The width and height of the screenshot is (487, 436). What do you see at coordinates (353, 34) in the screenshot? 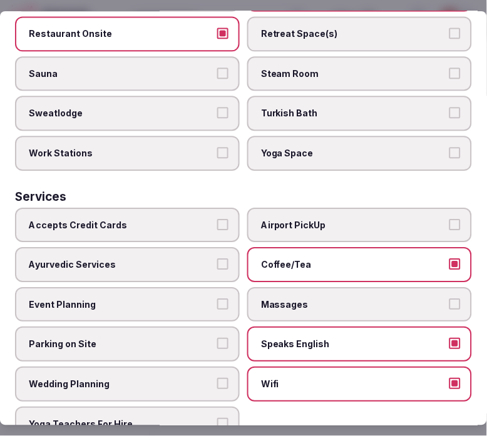
I see `span: Retreat Space(s)` at bounding box center [353, 34].